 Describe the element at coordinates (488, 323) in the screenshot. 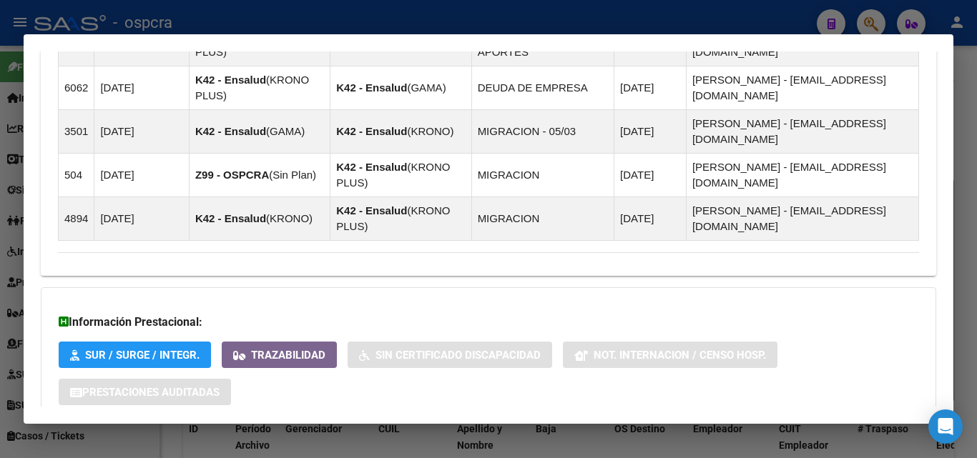

I see `h3: Información Prestacional:` at that location.